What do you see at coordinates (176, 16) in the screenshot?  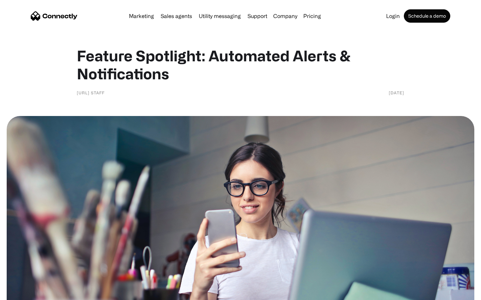 I see `a: Sales agents` at bounding box center [176, 16].